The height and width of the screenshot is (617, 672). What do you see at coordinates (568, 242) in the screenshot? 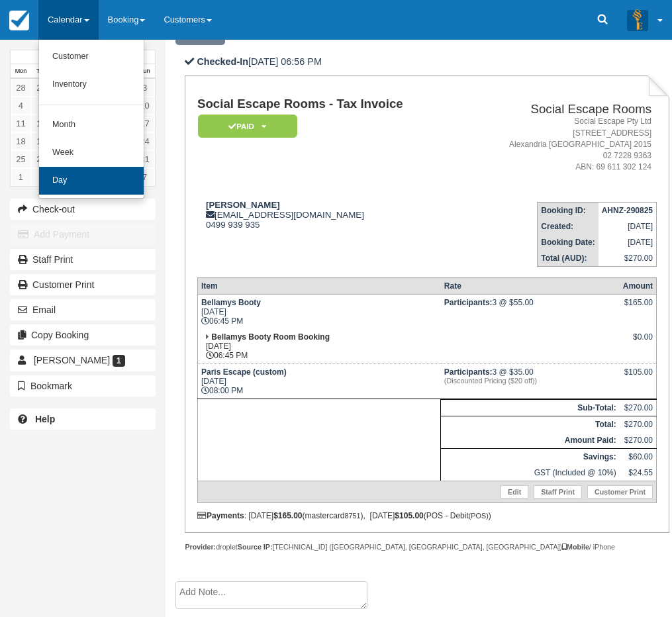
I see `th: Booking Date:` at bounding box center [568, 242].